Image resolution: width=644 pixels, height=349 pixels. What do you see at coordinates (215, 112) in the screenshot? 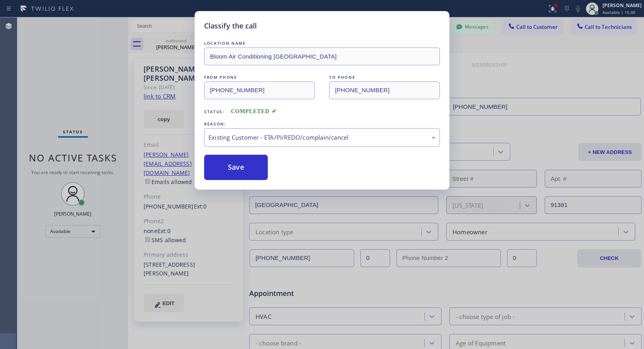
I see `span: Status:` at bounding box center [215, 112].